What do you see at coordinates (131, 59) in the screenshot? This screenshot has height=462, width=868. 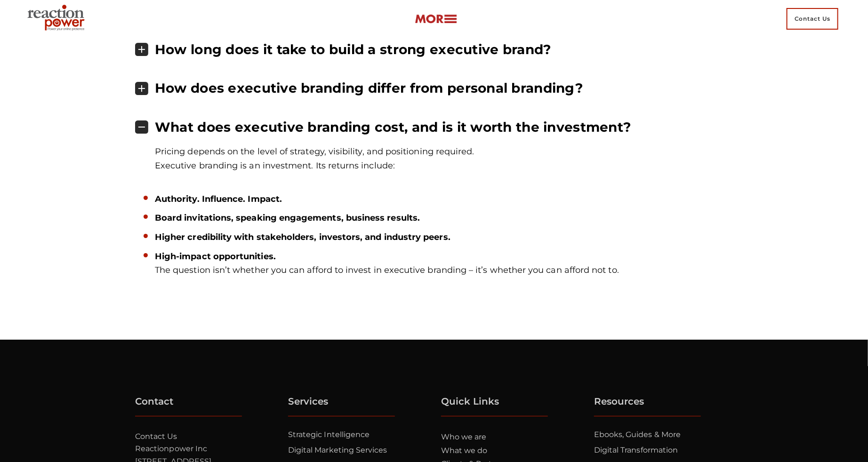 I see `div: Keywords by Traffic` at bounding box center [131, 59].